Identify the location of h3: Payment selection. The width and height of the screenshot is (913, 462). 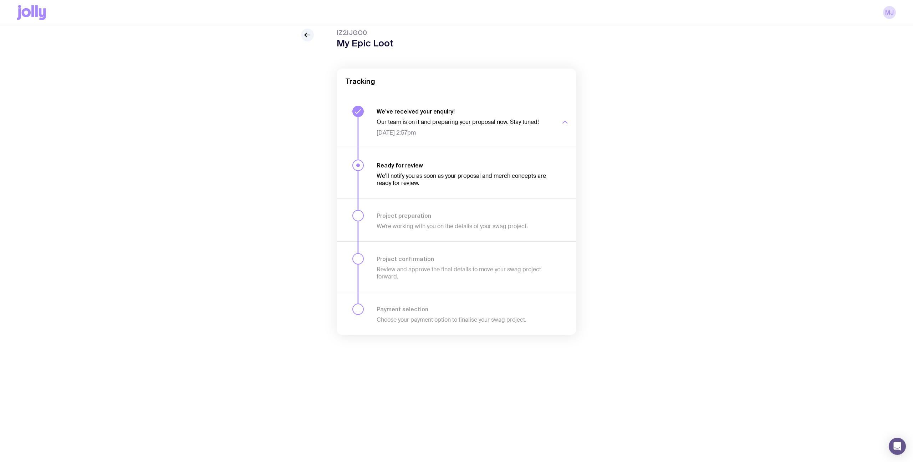
(464, 309).